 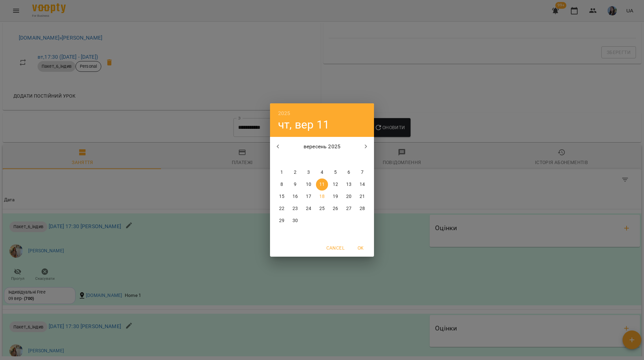 I want to click on span: чт, so click(x=322, y=159).